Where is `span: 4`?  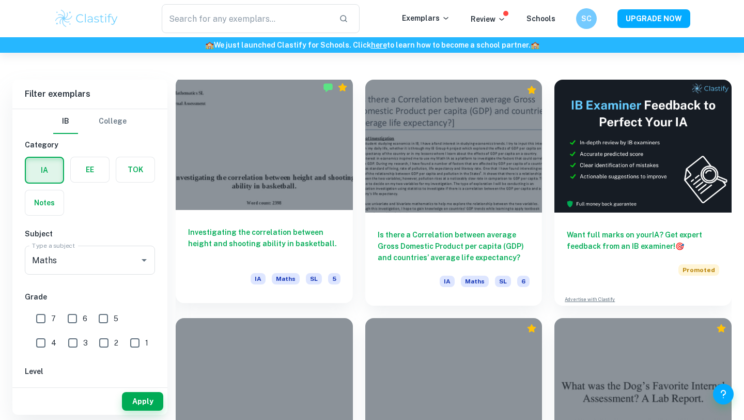 span: 4 is located at coordinates (54, 343).